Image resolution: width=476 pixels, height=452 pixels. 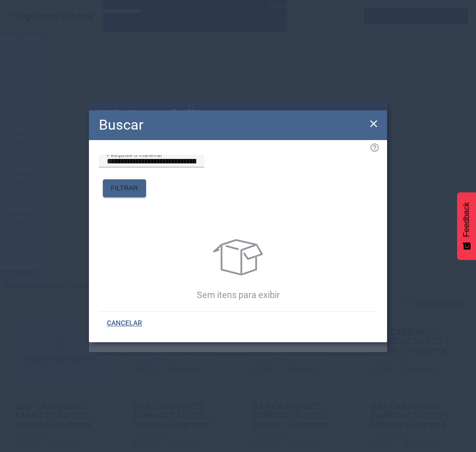 I want to click on button: FILTRAR, so click(x=124, y=188).